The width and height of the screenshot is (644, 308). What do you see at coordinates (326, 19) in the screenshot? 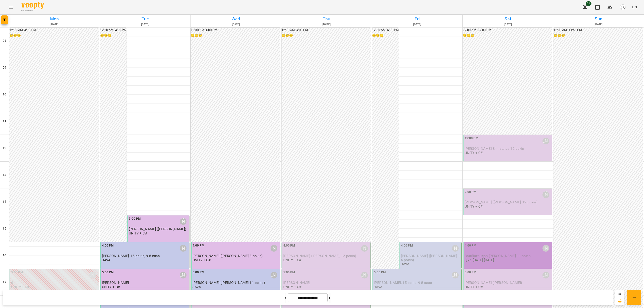
I see `h6: Thu` at bounding box center [326, 19].